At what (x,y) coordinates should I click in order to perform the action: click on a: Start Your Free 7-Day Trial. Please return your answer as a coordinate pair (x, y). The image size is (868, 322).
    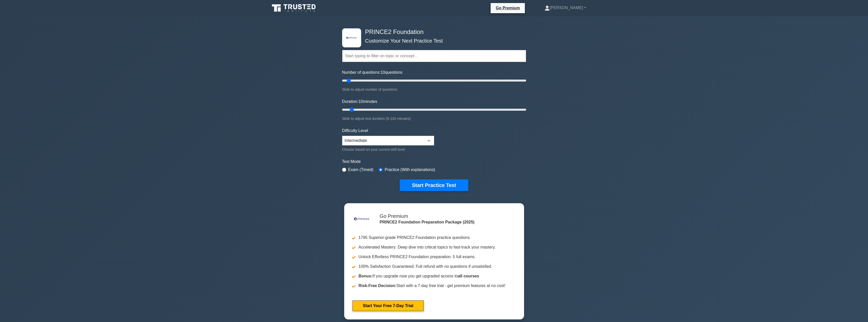
    Looking at the image, I should click on (388, 305).